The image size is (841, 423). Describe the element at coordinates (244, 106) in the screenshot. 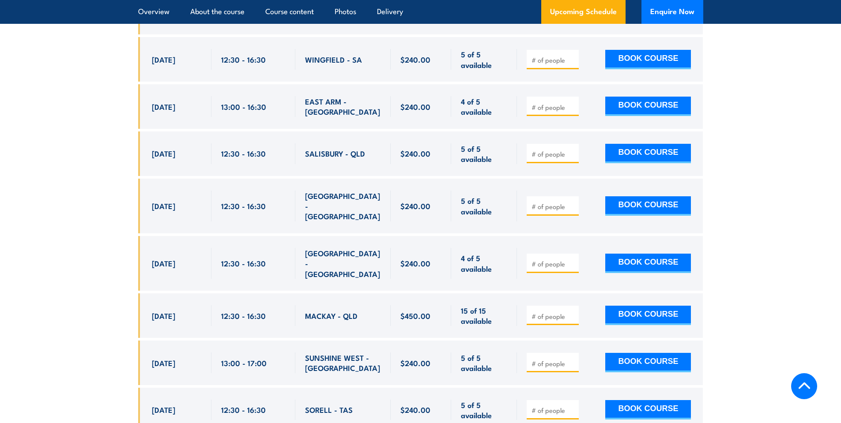

I see `span: 13:00 - 16:30` at that location.